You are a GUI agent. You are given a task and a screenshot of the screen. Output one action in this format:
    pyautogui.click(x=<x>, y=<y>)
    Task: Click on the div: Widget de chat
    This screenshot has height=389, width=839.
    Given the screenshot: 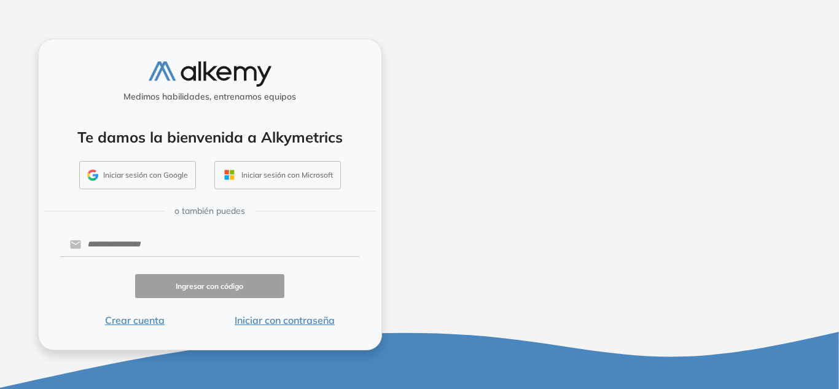 What is the action you would take?
    pyautogui.click(x=729, y=318)
    